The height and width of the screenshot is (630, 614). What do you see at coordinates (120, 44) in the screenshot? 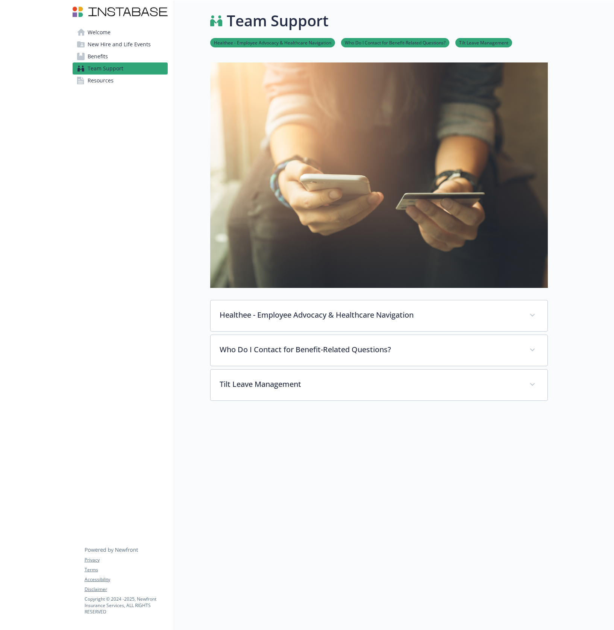
I see `a: New Hire and Life Events` at bounding box center [120, 44].